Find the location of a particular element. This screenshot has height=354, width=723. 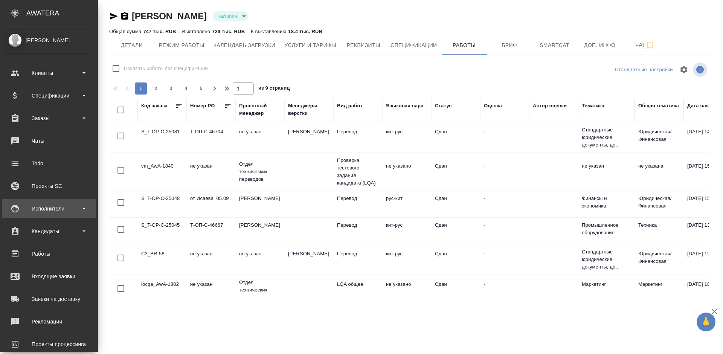

div: Активен is located at coordinates (231, 16).